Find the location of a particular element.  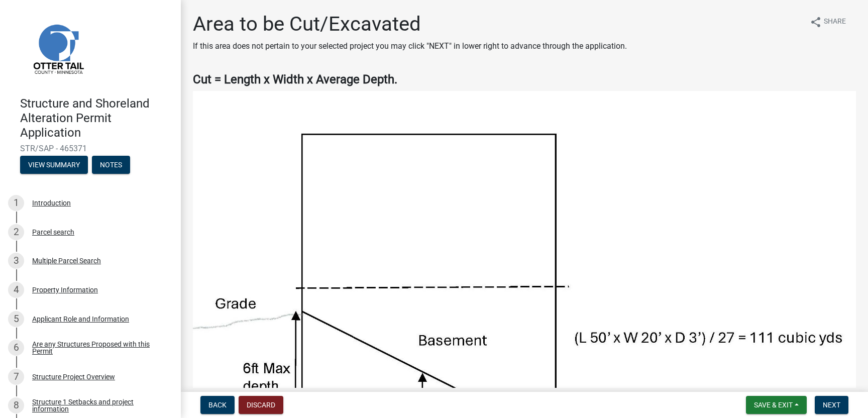

div: 7 is located at coordinates (16, 377).